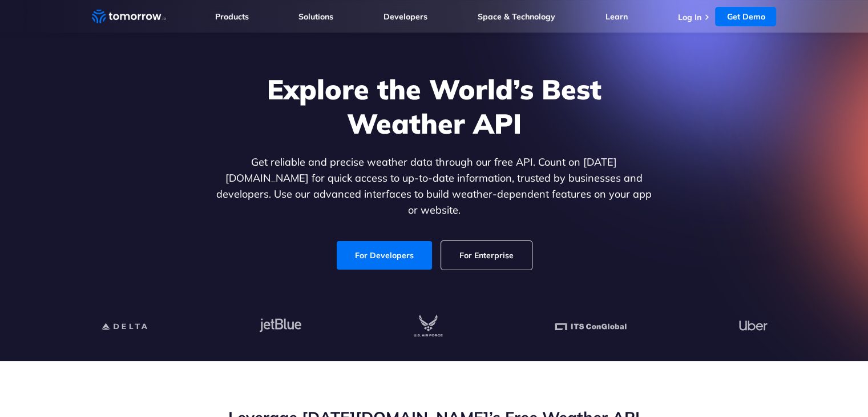 This screenshot has width=868, height=417. I want to click on a: Products, so click(232, 16).